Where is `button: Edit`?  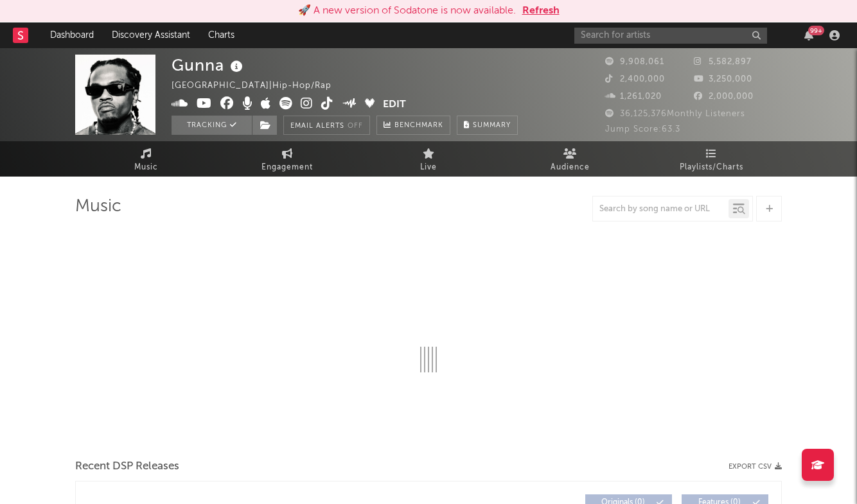 button: Edit is located at coordinates (394, 105).